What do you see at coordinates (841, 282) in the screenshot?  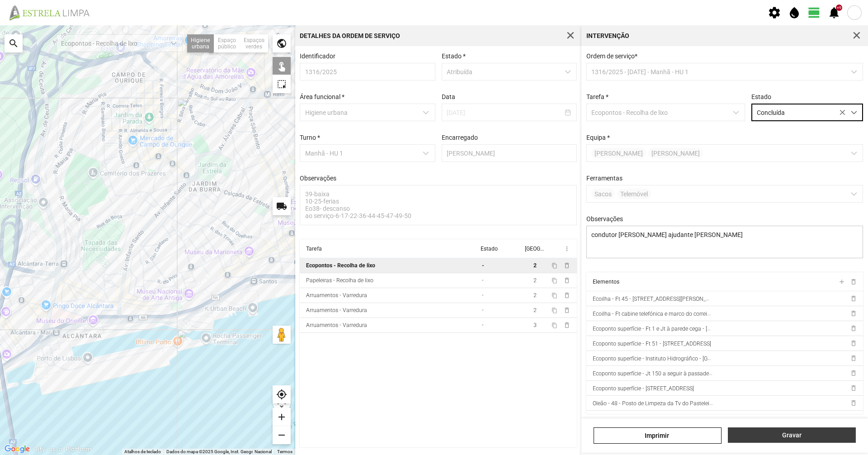 I see `button: add` at bounding box center [841, 282].